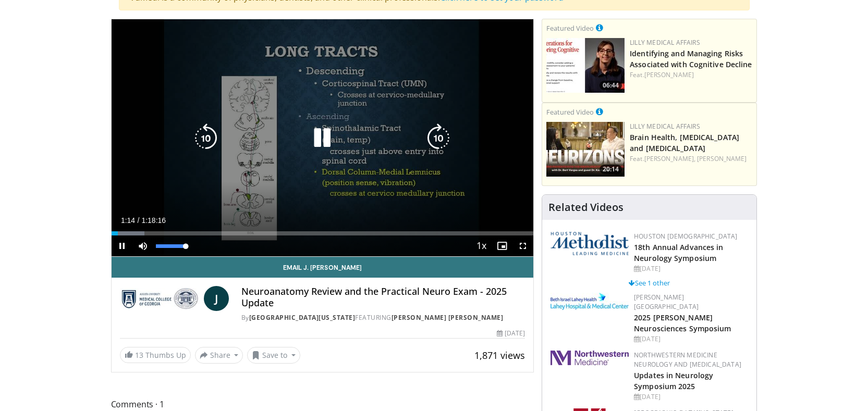  I want to click on img: ca157f26-4c4a-49fd-8611-8e91f7be245d.png.150x105_q85_crop-smart_upscale.jpg, so click(586, 149).